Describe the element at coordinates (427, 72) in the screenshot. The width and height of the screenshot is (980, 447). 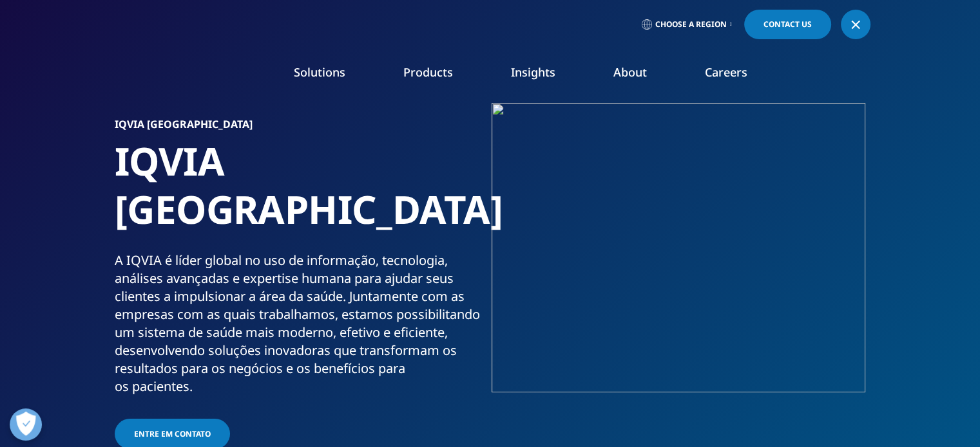
I see `a: Products` at that location.